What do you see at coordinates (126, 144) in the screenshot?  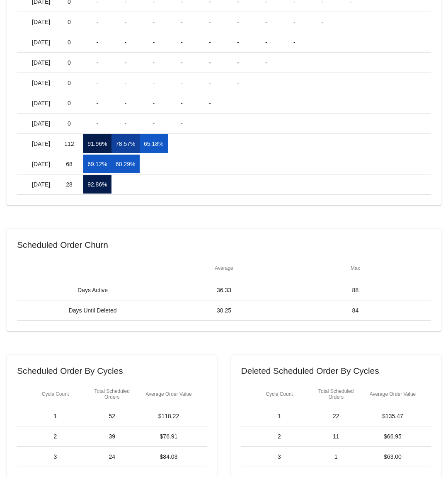 I see `mat-cell: 78.57%` at bounding box center [126, 144].